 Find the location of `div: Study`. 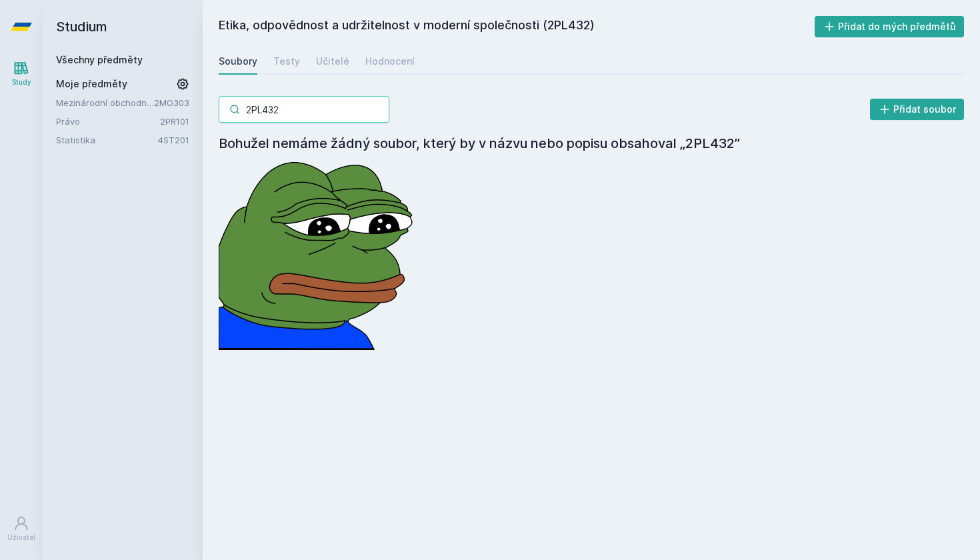

div: Study is located at coordinates (22, 82).